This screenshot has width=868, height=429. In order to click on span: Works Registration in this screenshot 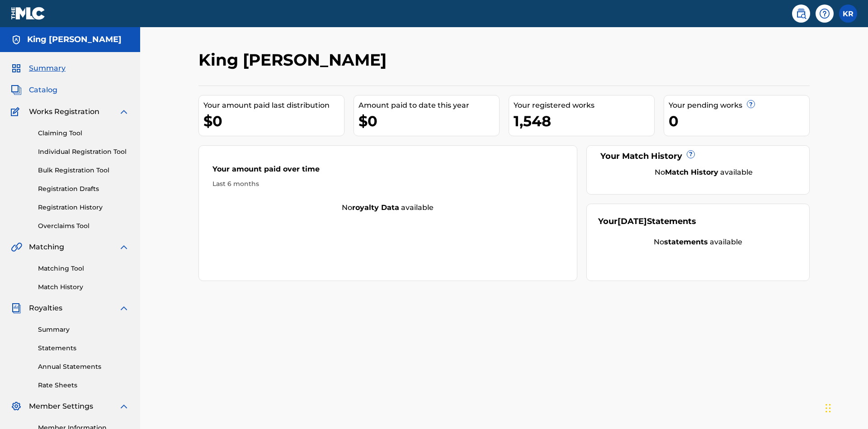, I will do `click(64, 112)`.